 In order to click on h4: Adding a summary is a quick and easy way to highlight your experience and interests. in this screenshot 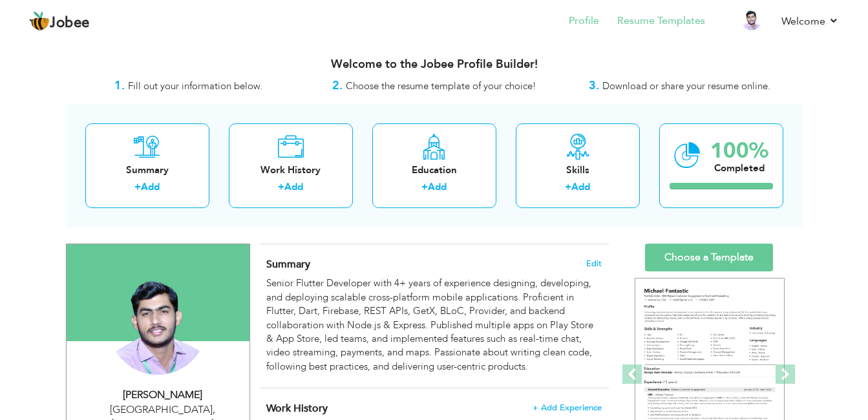, I will do `click(434, 264)`.